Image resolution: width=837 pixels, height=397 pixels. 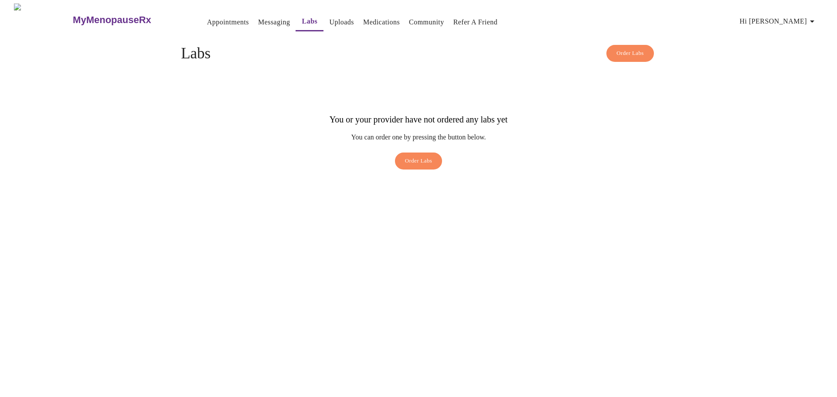 I want to click on button: Labs, so click(x=310, y=22).